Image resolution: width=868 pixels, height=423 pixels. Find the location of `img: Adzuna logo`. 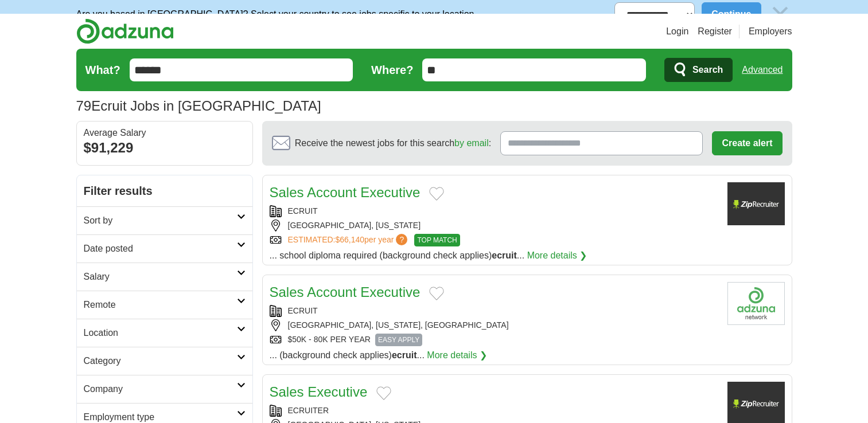

img: Adzuna logo is located at coordinates (125, 31).